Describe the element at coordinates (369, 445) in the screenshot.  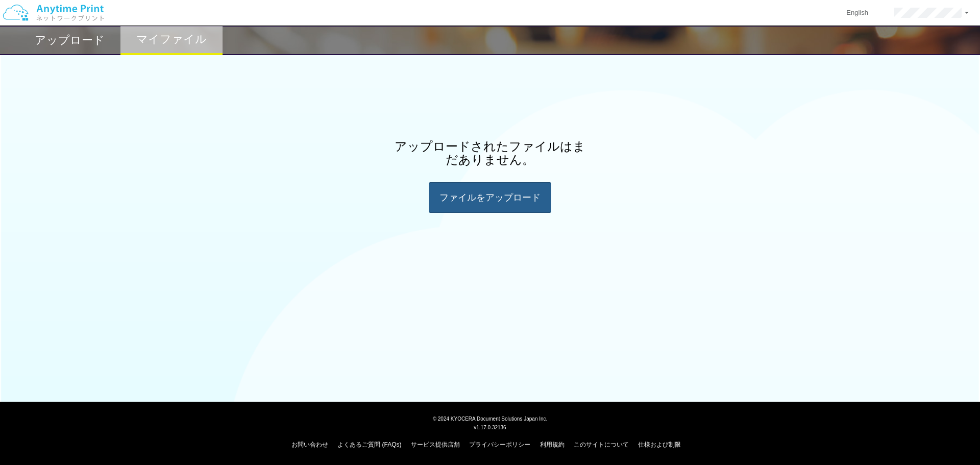
I see `a: よくあるご質問 (FAQs)` at that location.